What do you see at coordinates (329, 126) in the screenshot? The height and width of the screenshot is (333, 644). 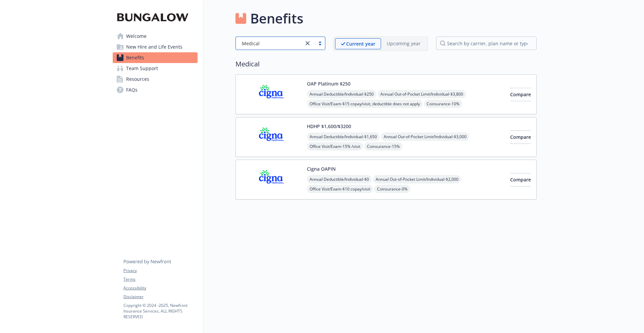 I see `button: HDHP $1,600/$3200` at bounding box center [329, 126].